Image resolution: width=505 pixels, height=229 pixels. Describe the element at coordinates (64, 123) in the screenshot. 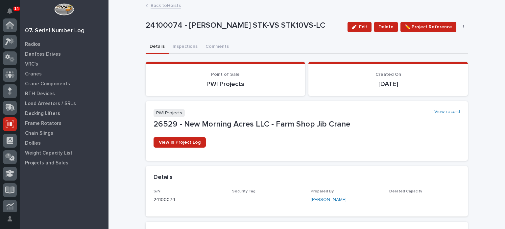

I see `a: Frame Rotators` at that location.